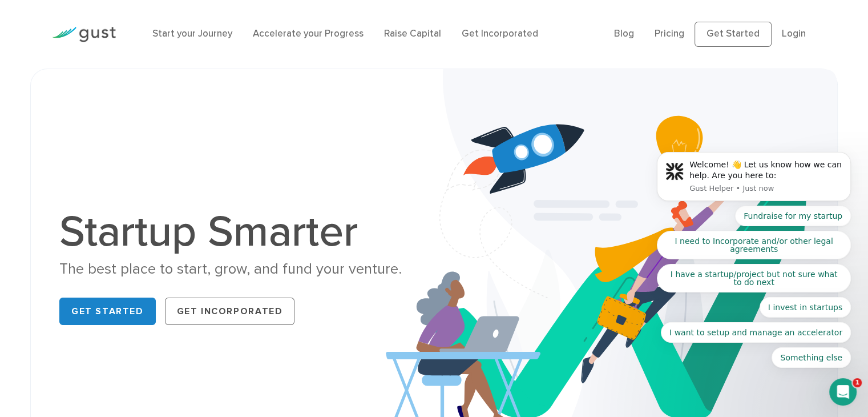 The image size is (868, 417). I want to click on a: Get Started, so click(107, 311).